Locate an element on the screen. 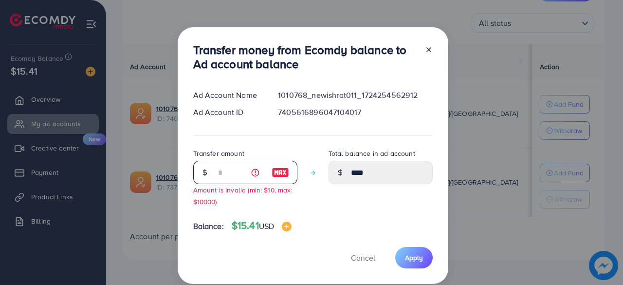  span: Apply is located at coordinates (414, 258).